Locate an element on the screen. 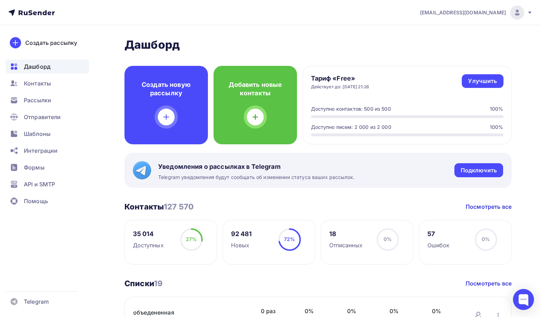  div: 35 014 is located at coordinates (148, 234).